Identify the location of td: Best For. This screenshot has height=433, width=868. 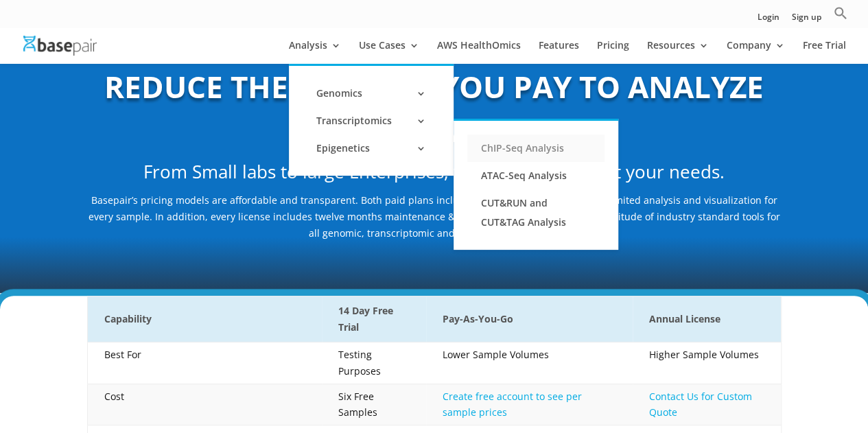
(205, 363).